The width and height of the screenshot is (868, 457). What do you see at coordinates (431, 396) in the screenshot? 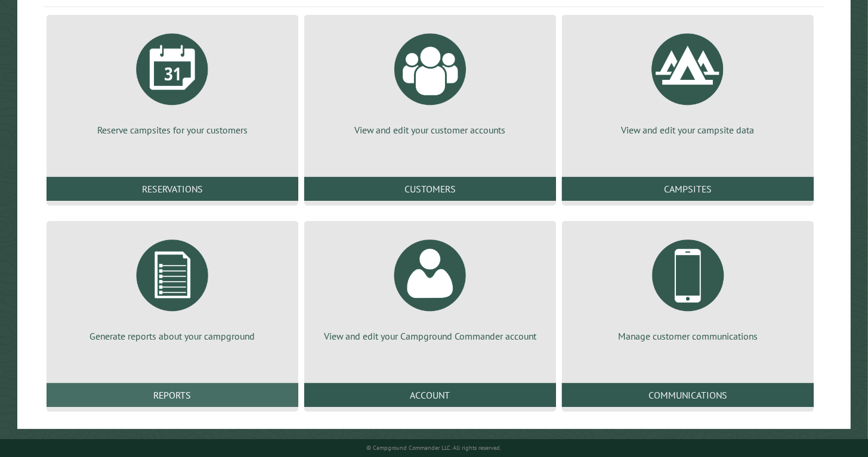
I see `a: Account` at bounding box center [431, 396].